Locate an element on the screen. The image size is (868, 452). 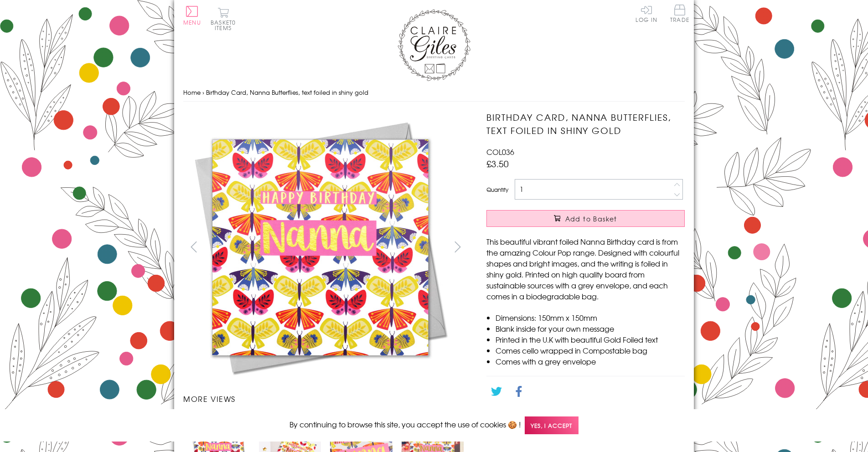
button: next is located at coordinates (458, 246).